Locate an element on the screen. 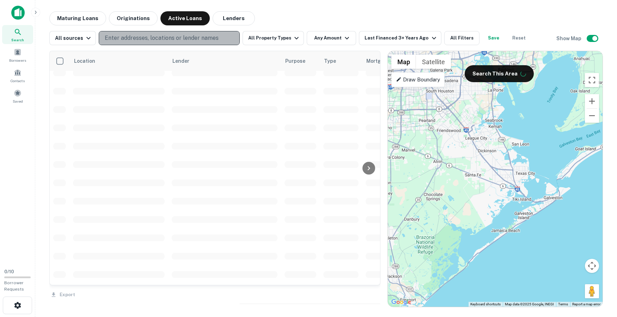 This screenshot has height=317, width=617. h6: Show Map is located at coordinates (569, 38).